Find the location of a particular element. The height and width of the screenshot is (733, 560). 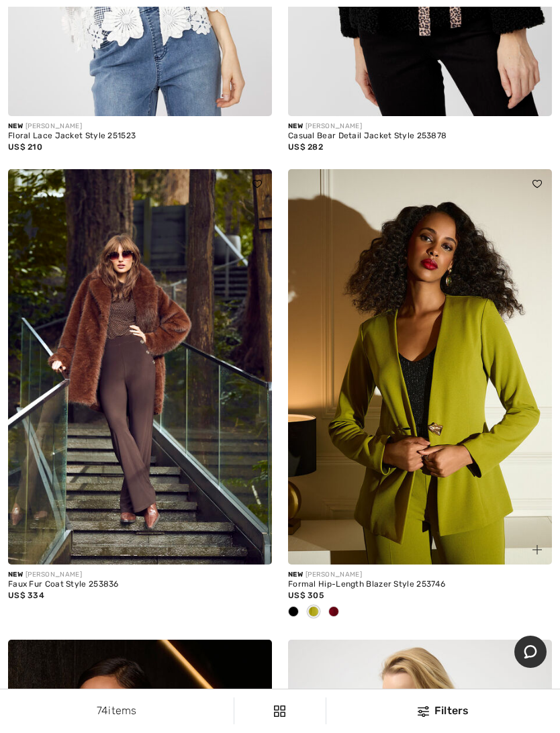

span: US$ 305 is located at coordinates (305, 596).